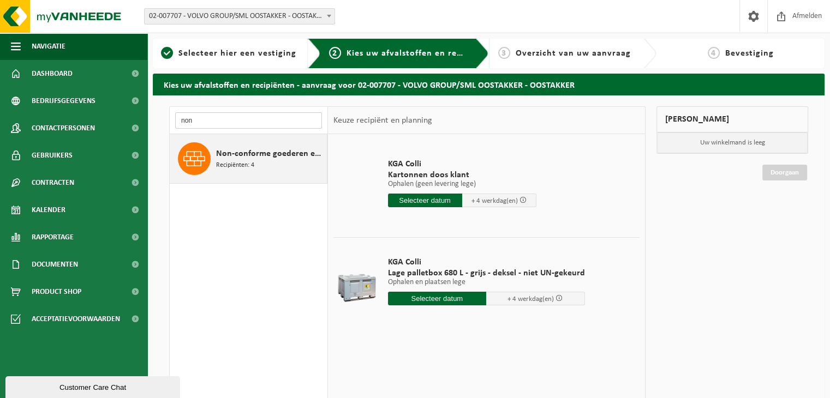  What do you see at coordinates (53, 183) in the screenshot?
I see `span: Contracten` at bounding box center [53, 183].